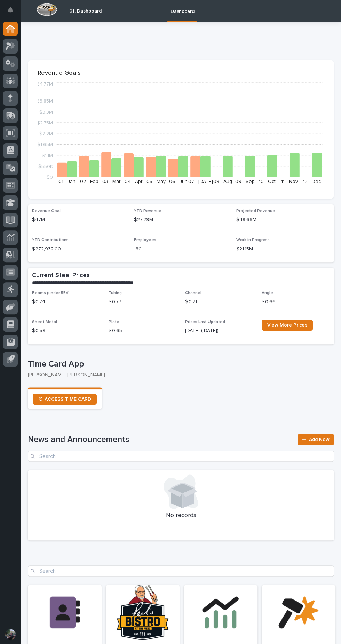  I want to click on span: Revenue Goal, so click(47, 211).